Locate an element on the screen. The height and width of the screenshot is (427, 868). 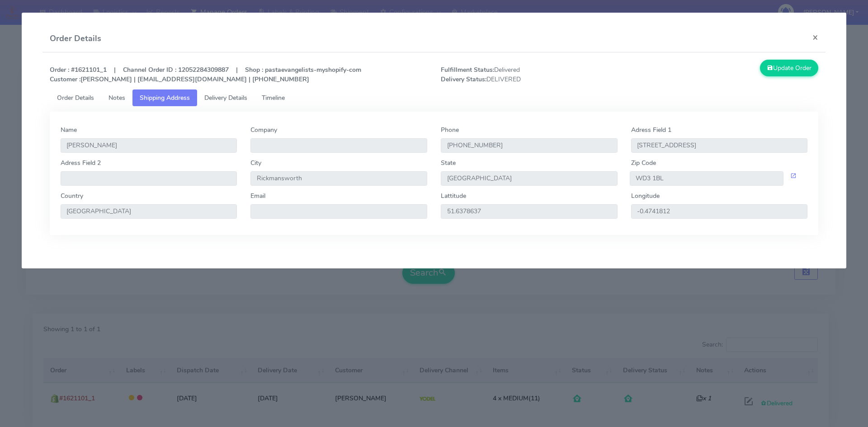
label: Email is located at coordinates (258, 196).